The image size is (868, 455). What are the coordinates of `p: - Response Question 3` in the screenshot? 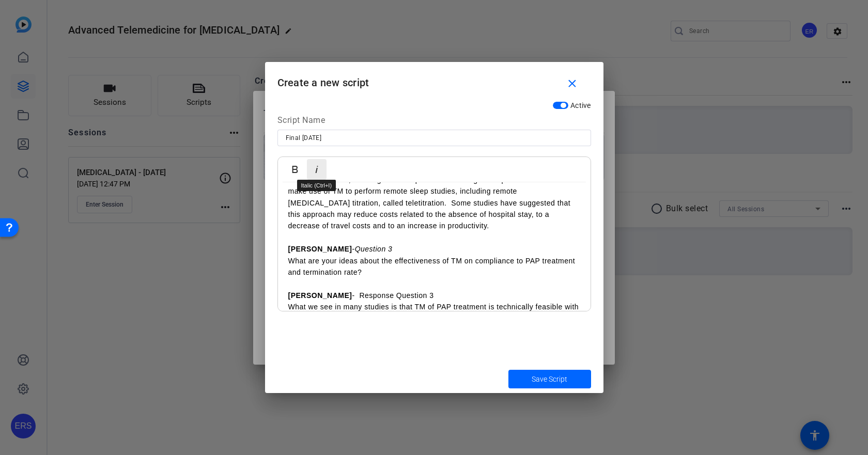 It's located at (434, 296).